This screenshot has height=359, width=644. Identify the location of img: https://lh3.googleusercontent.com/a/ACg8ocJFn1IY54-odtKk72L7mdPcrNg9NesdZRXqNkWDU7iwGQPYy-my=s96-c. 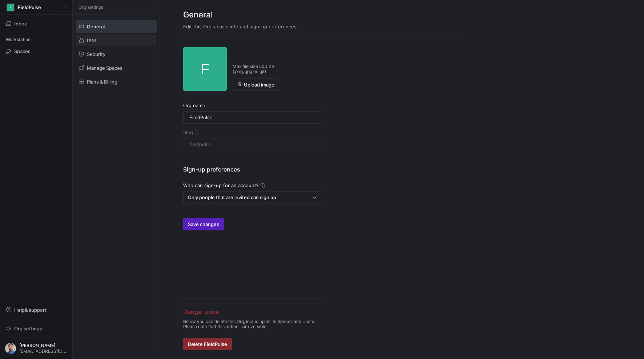
(11, 348).